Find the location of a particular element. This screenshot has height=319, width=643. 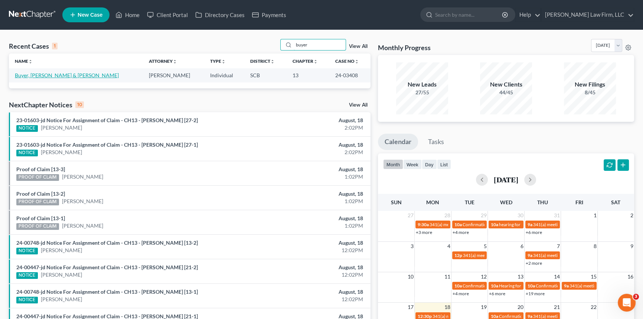

span: 3 is located at coordinates (636, 297).